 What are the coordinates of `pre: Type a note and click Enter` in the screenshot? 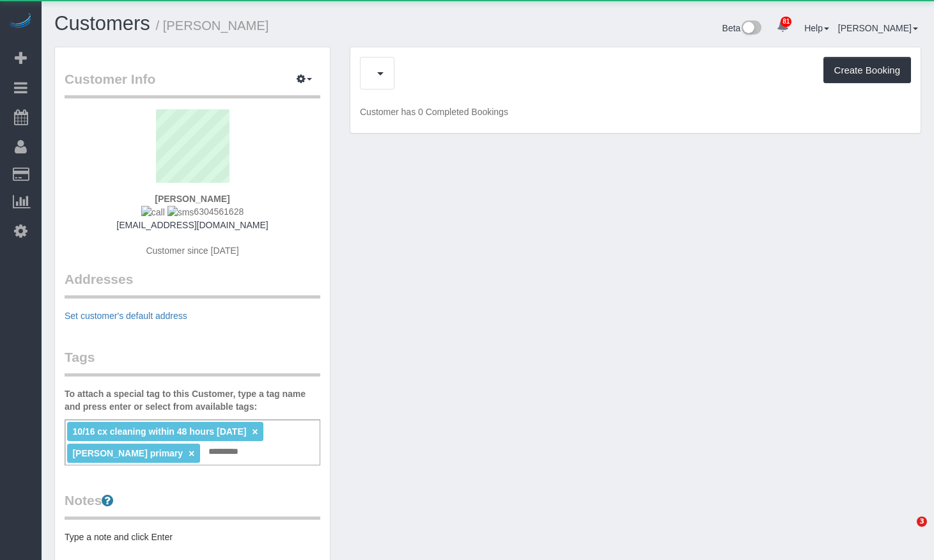 It's located at (193, 537).